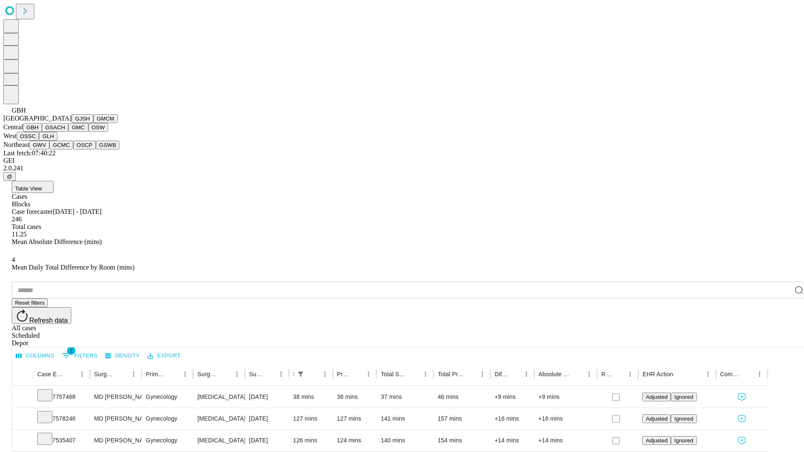  What do you see at coordinates (10, 136) in the screenshot?
I see `span: West` at bounding box center [10, 136].